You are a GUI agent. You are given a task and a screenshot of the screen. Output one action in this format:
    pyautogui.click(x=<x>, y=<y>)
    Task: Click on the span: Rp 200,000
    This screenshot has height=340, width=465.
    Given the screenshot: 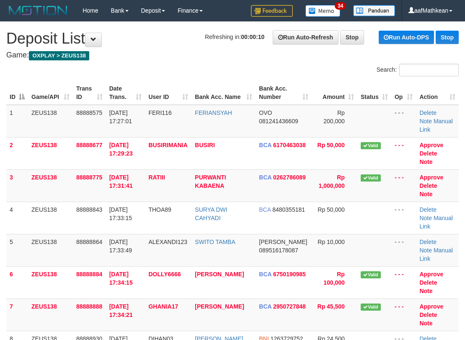 What is the action you would take?
    pyautogui.click(x=334, y=117)
    